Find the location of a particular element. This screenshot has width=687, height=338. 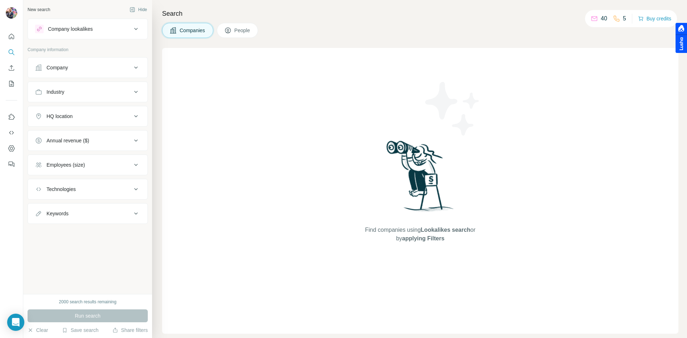

p: Company information is located at coordinates (88, 50).